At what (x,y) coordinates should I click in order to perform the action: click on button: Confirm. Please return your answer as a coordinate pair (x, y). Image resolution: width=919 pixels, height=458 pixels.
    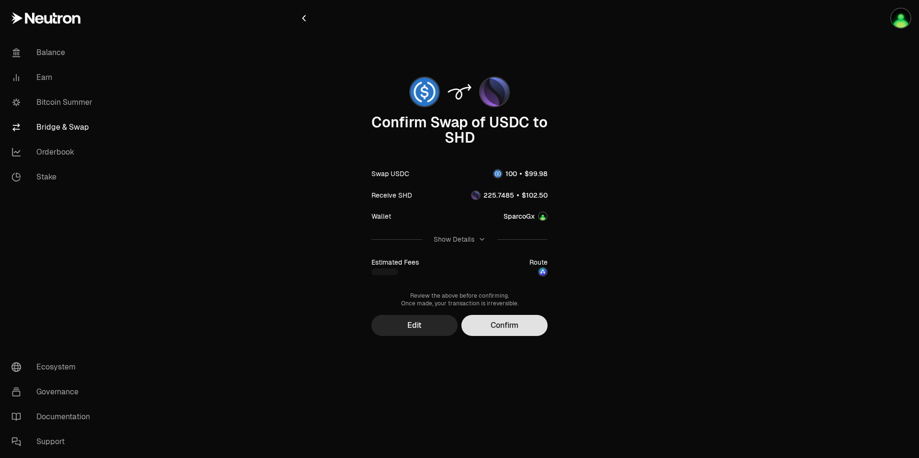
    Looking at the image, I should click on (504, 325).